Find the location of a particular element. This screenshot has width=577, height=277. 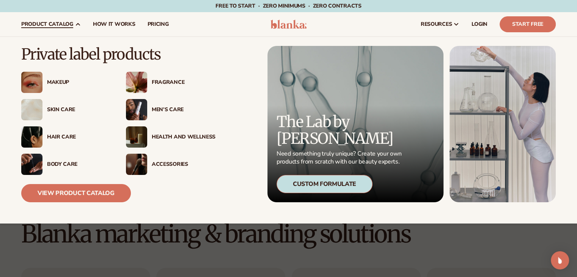

a: Start Free is located at coordinates (528, 24).